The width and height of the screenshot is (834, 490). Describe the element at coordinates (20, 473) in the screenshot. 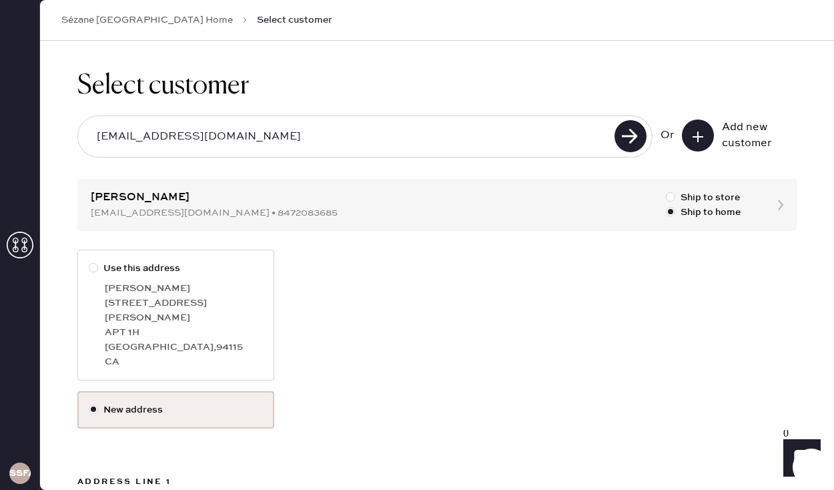

I see `h3: SSFA` at that location.